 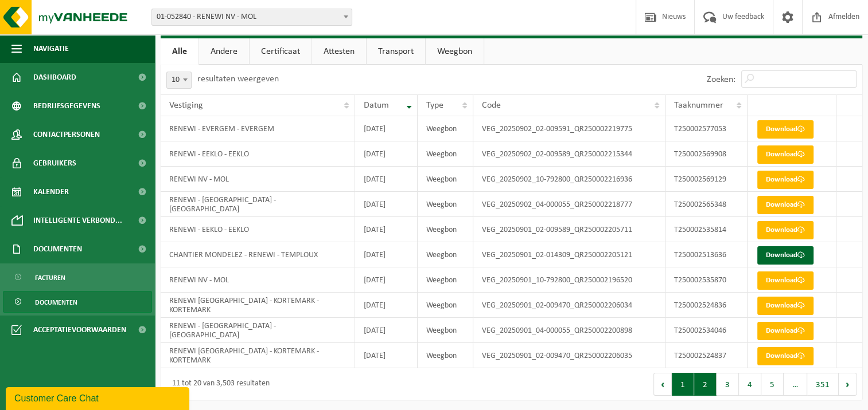 I want to click on td: VEG_20250901_10-792800_QR250002196520, so click(x=568, y=280).